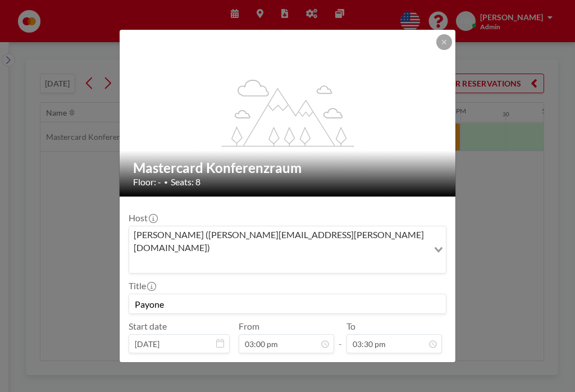 This screenshot has width=575, height=392. I want to click on label: Host, so click(143, 218).